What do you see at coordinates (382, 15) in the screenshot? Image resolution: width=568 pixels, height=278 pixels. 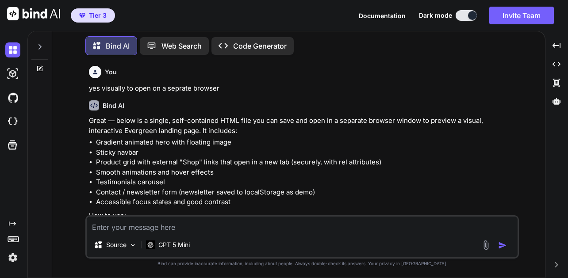 I see `span: Documentation` at bounding box center [382, 15].